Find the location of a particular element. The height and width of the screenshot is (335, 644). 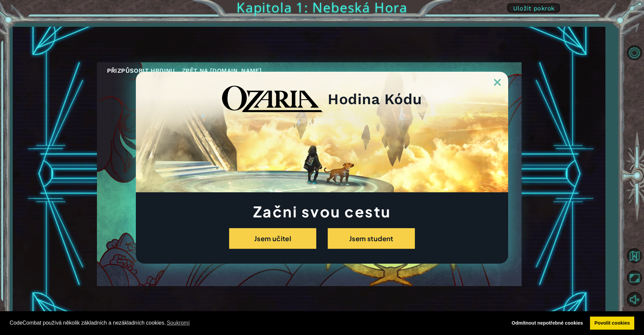

a: allow cookies is located at coordinates (612, 323).